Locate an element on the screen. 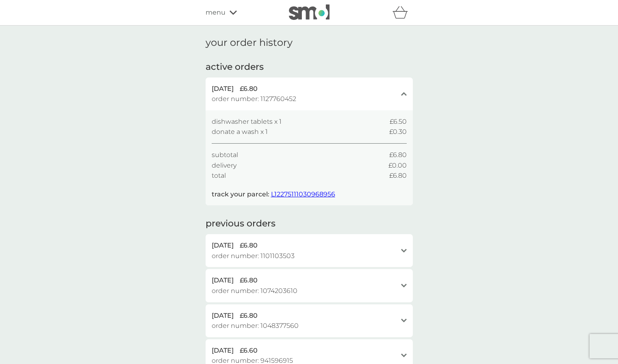 Image resolution: width=618 pixels, height=364 pixels. a: L12275111030968956 is located at coordinates (304, 194).